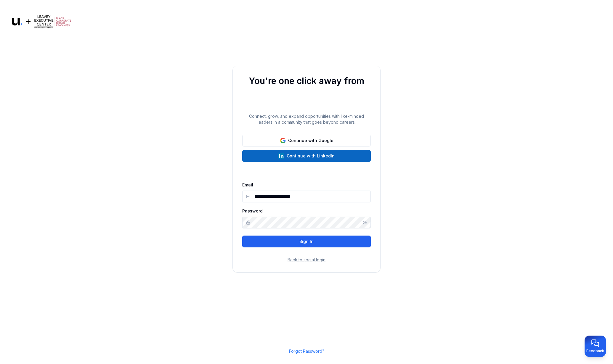  What do you see at coordinates (306, 81) in the screenshot?
I see `h1: You're one click away from` at bounding box center [306, 81].